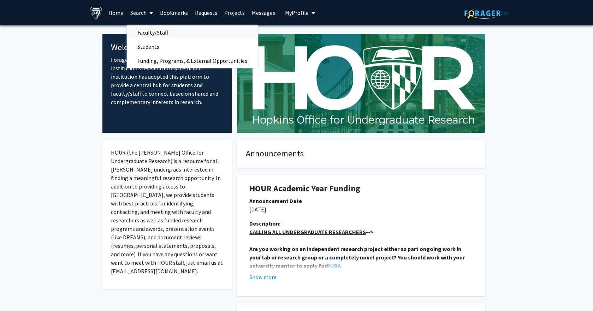 The height and width of the screenshot is (311, 593). What do you see at coordinates (334, 266) in the screenshot?
I see `a: PURA` at bounding box center [334, 266].